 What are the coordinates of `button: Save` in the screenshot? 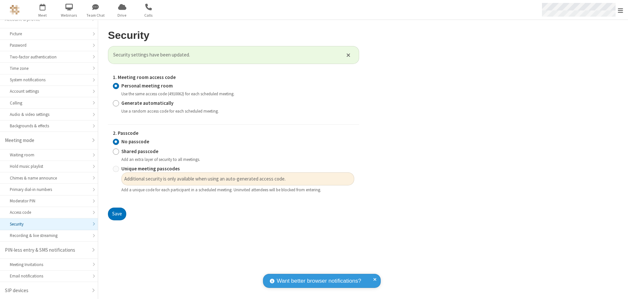 It's located at (117, 214).